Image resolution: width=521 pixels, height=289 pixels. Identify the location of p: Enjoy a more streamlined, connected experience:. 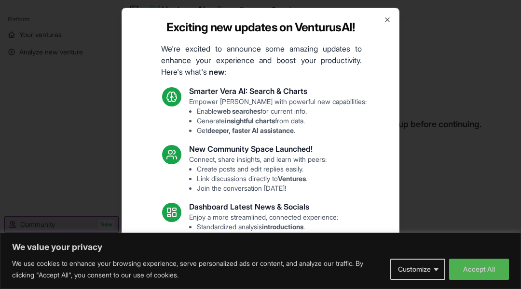
(263, 232).